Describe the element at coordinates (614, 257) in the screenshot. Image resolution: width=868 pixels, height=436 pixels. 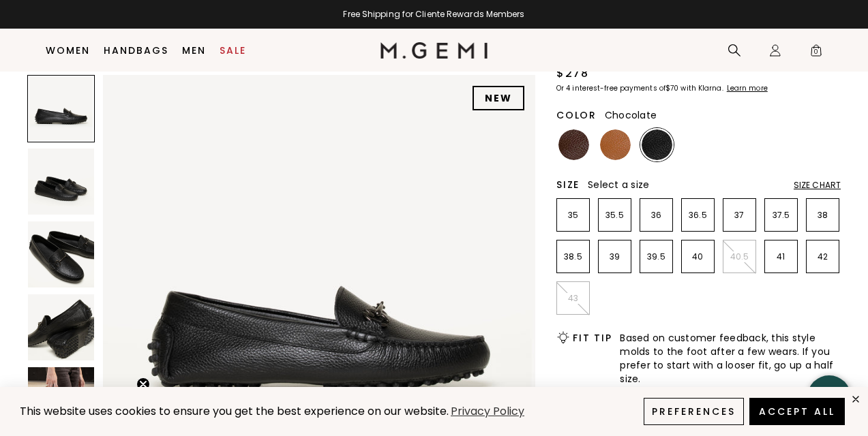
I see `p: 39` at that location.